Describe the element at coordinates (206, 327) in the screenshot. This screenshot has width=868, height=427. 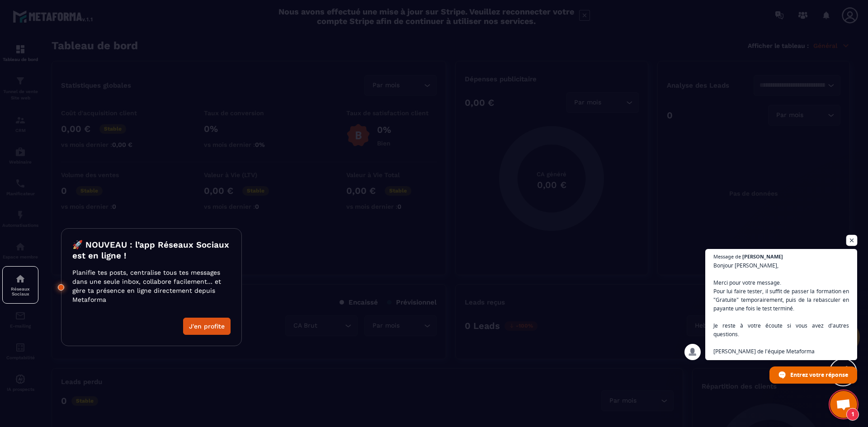
I see `button: J'en profite` at that location.